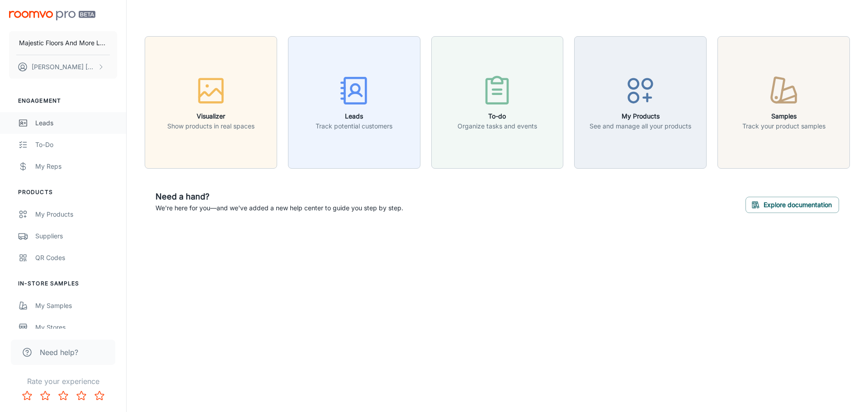 This screenshot has height=412, width=868. I want to click on a: My ProductsSee and manage all your products, so click(640, 102).